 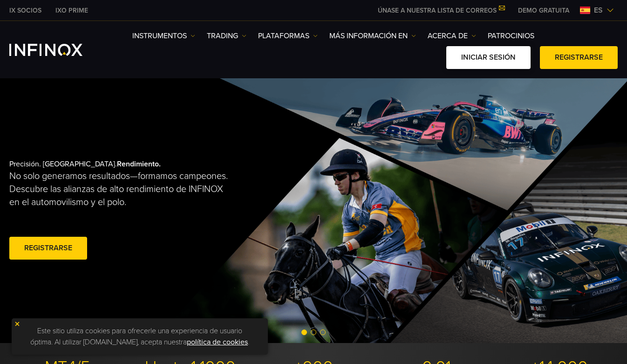 I want to click on a: PLATAFORMAS, so click(x=288, y=36).